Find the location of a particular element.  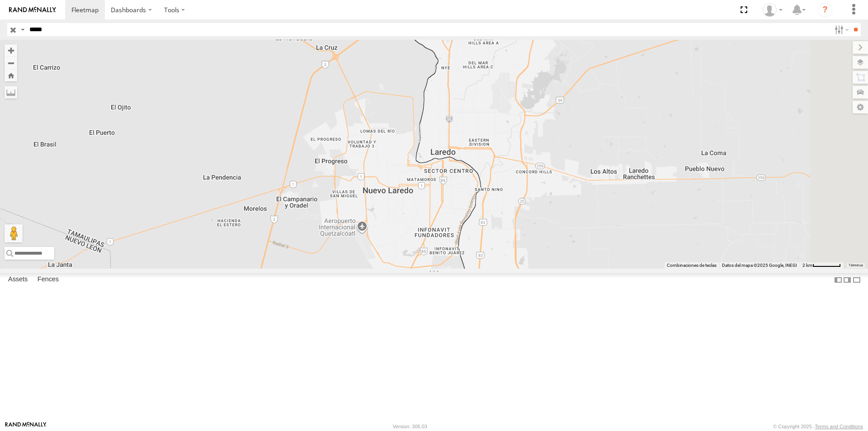

label: Assets is located at coordinates (17, 280).